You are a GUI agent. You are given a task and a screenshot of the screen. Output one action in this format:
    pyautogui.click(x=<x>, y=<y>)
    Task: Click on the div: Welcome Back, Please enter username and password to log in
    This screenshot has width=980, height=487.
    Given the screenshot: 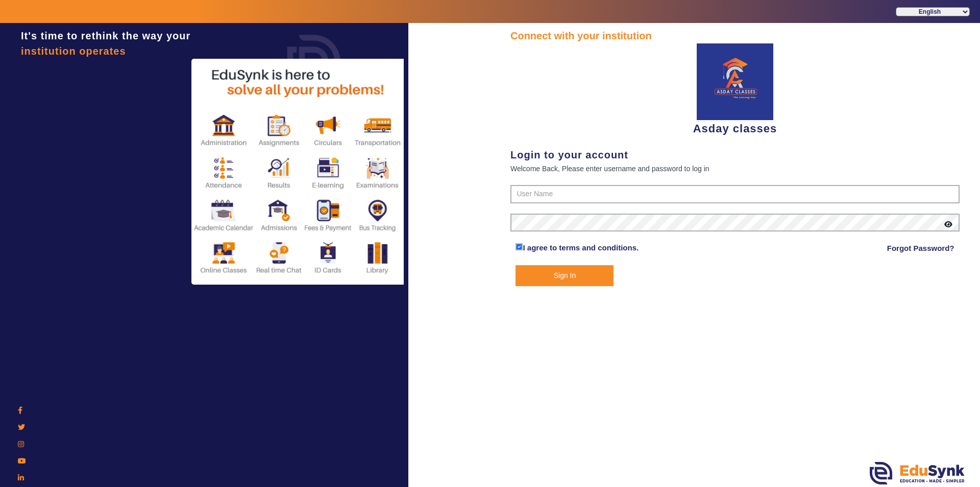 What is the action you would take?
    pyautogui.click(x=735, y=168)
    